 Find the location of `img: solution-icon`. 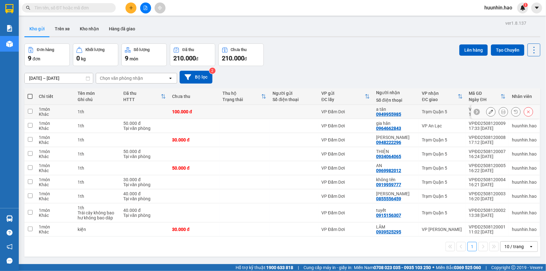

img: solution-icon is located at coordinates (9, 28).